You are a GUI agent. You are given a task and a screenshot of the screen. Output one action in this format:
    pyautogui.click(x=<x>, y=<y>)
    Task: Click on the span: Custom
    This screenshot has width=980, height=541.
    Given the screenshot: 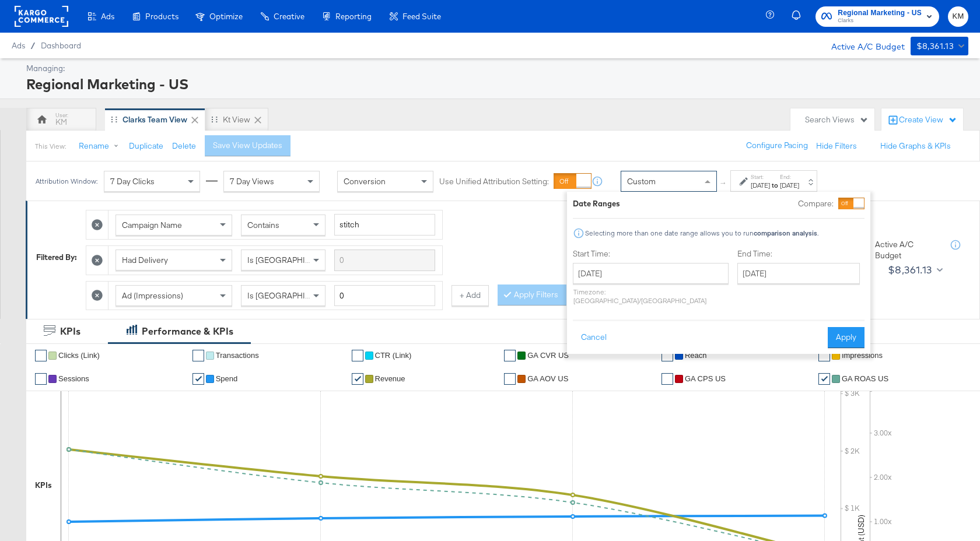 What is the action you would take?
    pyautogui.click(x=641, y=181)
    